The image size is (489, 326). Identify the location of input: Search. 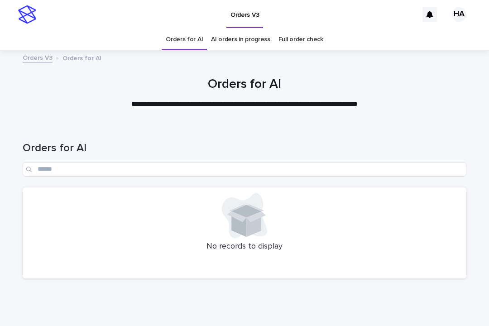
(245, 169).